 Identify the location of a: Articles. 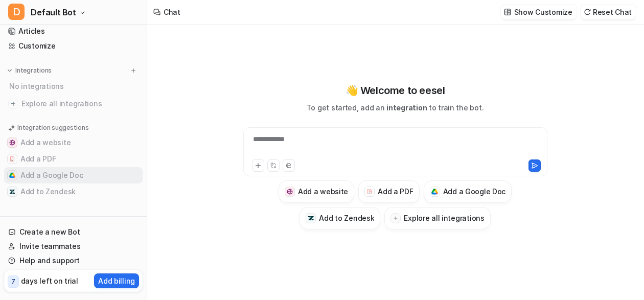
(73, 31).